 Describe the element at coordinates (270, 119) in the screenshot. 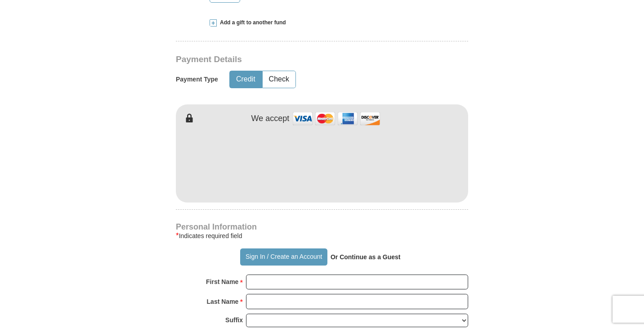

I see `h4: We accept` at that location.